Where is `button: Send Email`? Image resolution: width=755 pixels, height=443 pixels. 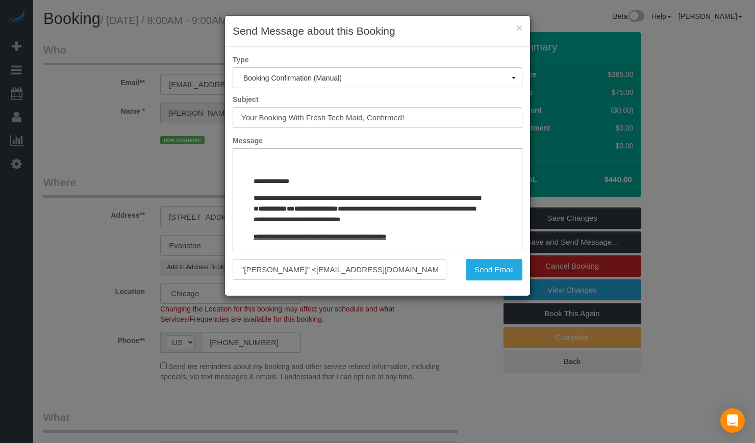 button: Send Email is located at coordinates (494, 270).